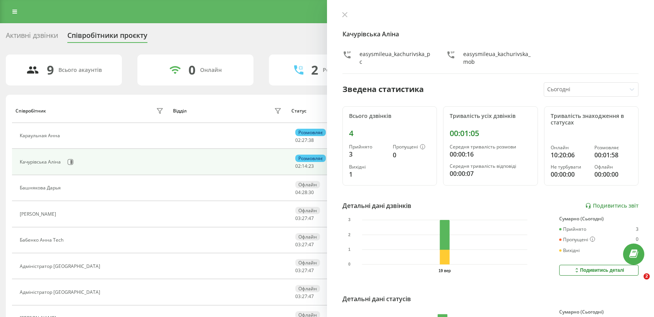  I want to click on span: 38, so click(311, 140).